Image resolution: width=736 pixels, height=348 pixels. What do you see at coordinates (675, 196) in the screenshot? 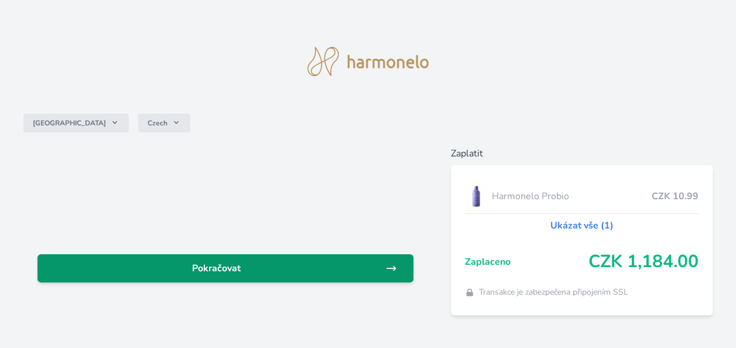
I see `span: CZK 10.99` at bounding box center [675, 196].